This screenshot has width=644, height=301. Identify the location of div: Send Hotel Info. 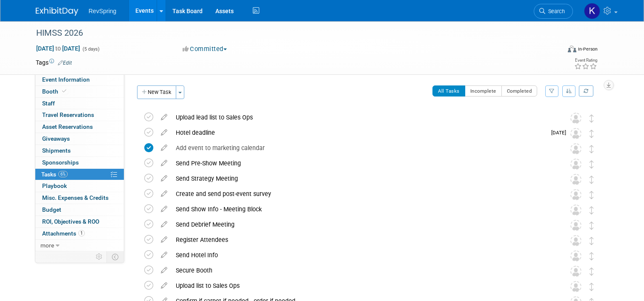
(362, 255).